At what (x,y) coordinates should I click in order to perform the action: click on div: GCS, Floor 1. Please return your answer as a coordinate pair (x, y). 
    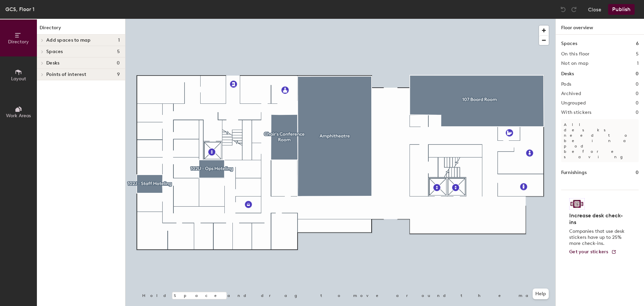
    Looking at the image, I should click on (20, 9).